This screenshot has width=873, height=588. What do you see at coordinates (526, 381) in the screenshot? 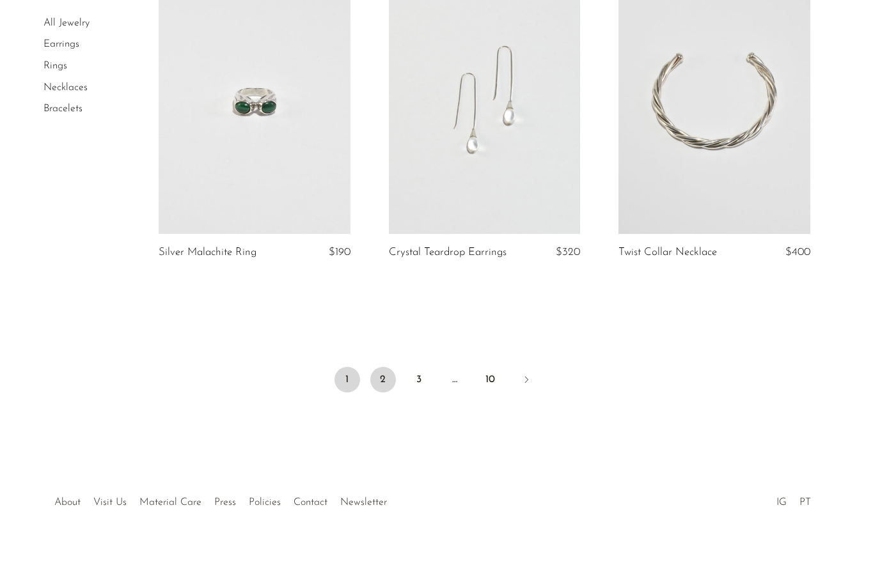
I see `a: Next` at bounding box center [526, 381].